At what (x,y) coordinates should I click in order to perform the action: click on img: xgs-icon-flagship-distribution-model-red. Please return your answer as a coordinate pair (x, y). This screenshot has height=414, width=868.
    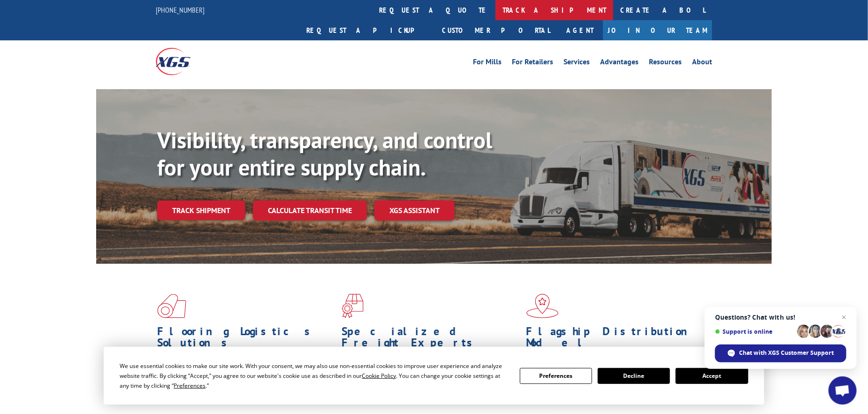
    Looking at the image, I should click on (542, 306).